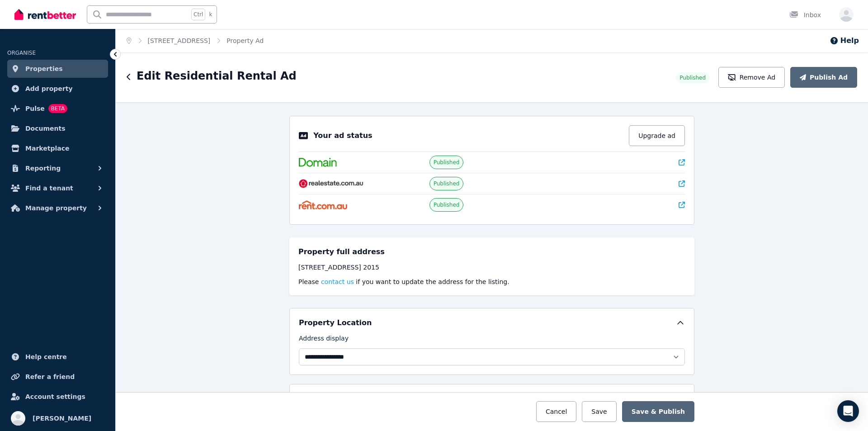  Describe the element at coordinates (337, 282) in the screenshot. I see `button: contact us` at that location.